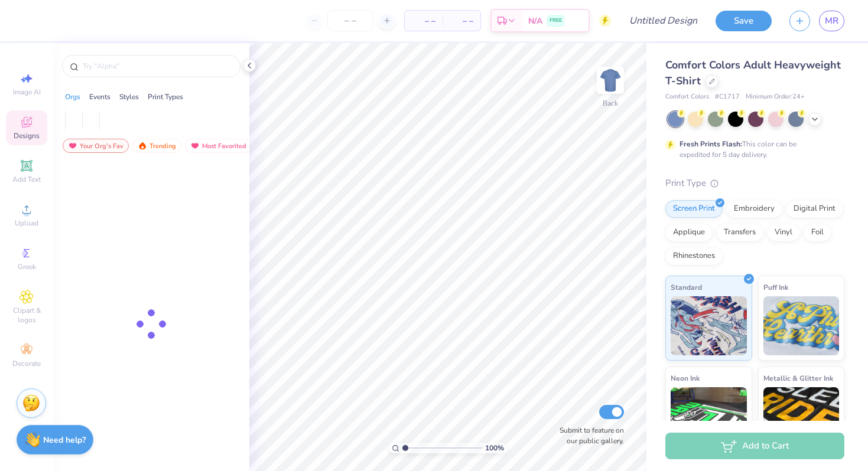 This screenshot has height=471, width=868. What do you see at coordinates (218, 146) in the screenshot?
I see `div: Most Favorited` at bounding box center [218, 146].